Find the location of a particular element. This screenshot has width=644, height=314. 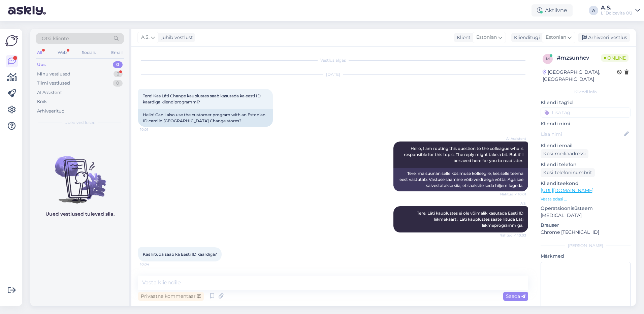

p: Märkmed is located at coordinates (585, 256).